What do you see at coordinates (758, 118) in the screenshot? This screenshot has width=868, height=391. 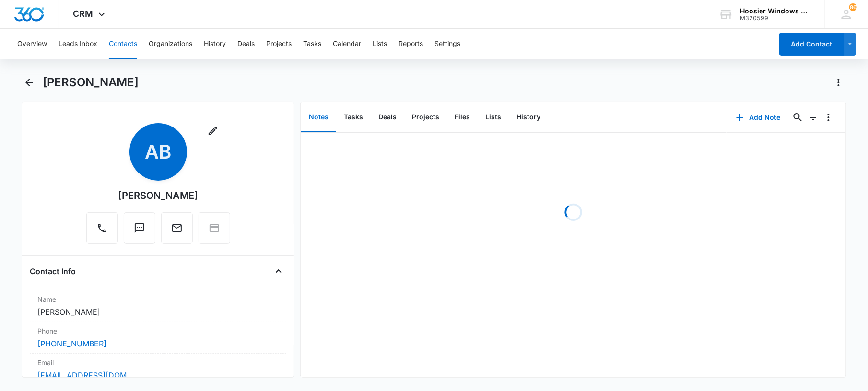 I see `button: Add Note` at bounding box center [758, 118].